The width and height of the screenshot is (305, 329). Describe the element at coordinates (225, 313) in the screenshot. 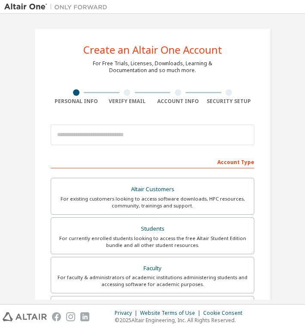

I see `div: Cookie Consent` at that location.